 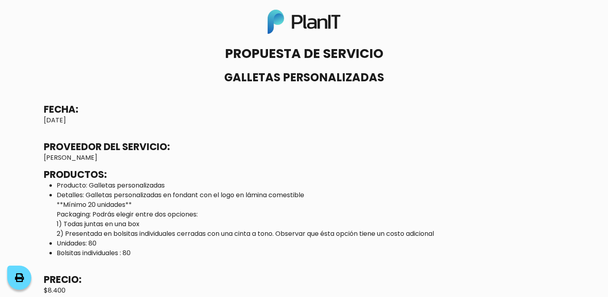 What do you see at coordinates (63, 279) in the screenshot?
I see `h4: PRECIO:` at bounding box center [63, 279].